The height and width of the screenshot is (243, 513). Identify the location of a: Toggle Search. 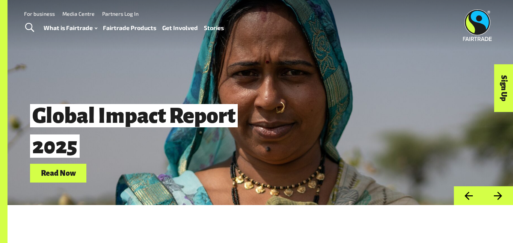
(29, 28).